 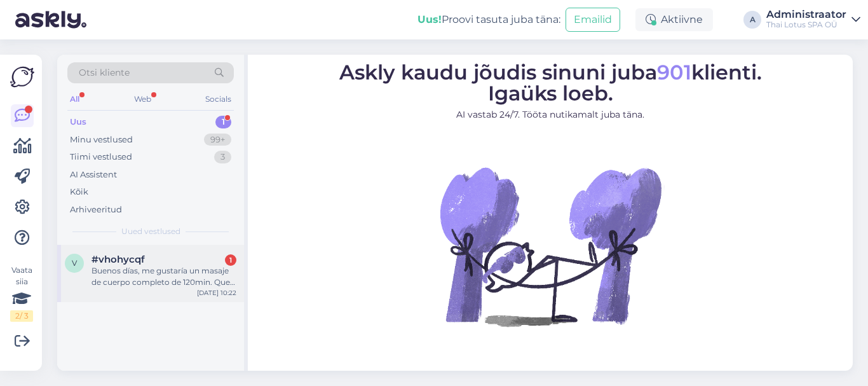 I want to click on div: Kõik, so click(x=79, y=193).